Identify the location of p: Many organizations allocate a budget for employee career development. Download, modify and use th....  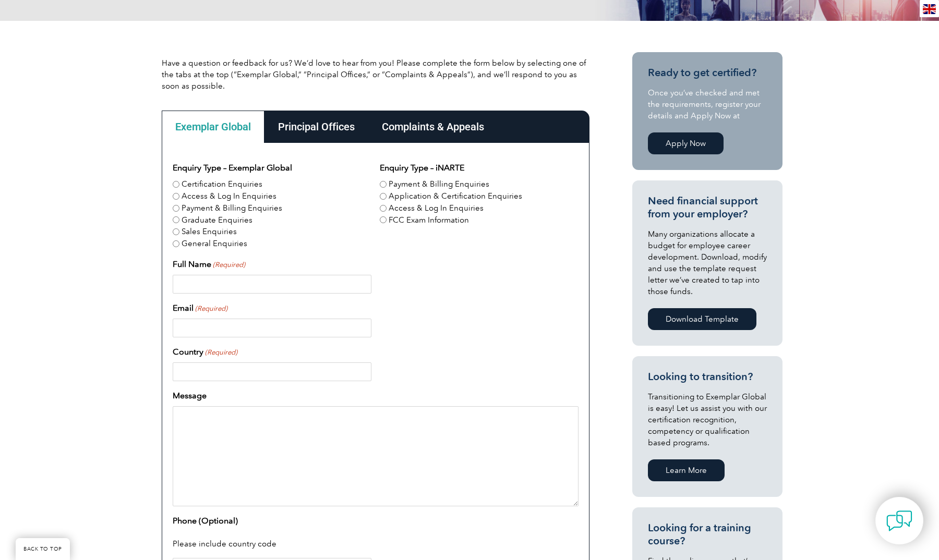
(707, 263).